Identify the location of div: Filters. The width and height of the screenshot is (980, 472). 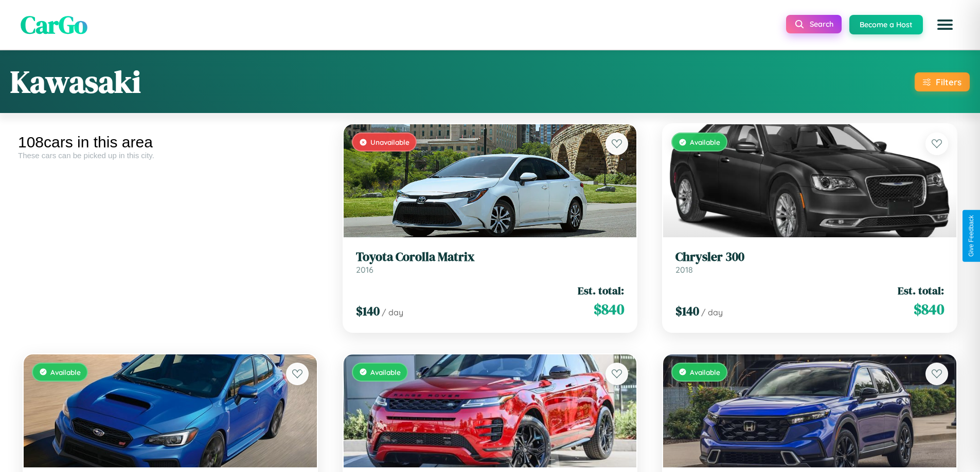
(949, 82).